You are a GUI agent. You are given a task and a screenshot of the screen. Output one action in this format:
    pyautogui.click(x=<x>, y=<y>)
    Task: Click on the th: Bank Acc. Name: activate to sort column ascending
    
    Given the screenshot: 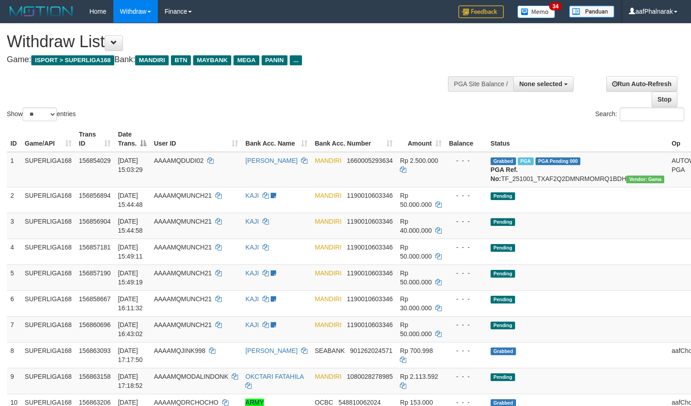 What is the action you would take?
    pyautogui.click(x=276, y=139)
    